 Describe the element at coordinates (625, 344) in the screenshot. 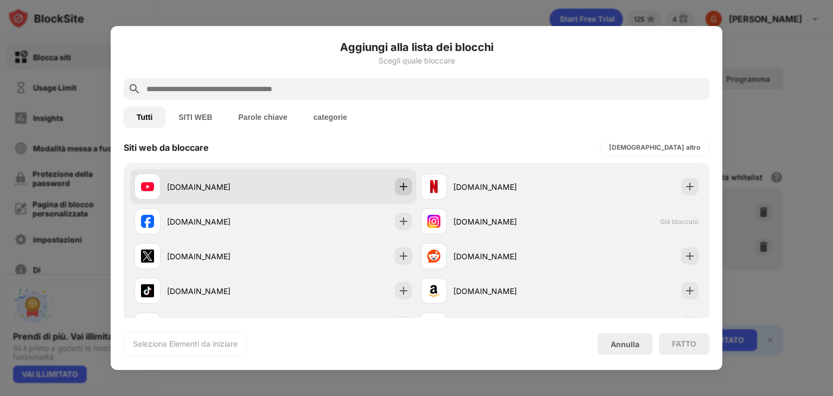

I see `div: Annulla` at that location.